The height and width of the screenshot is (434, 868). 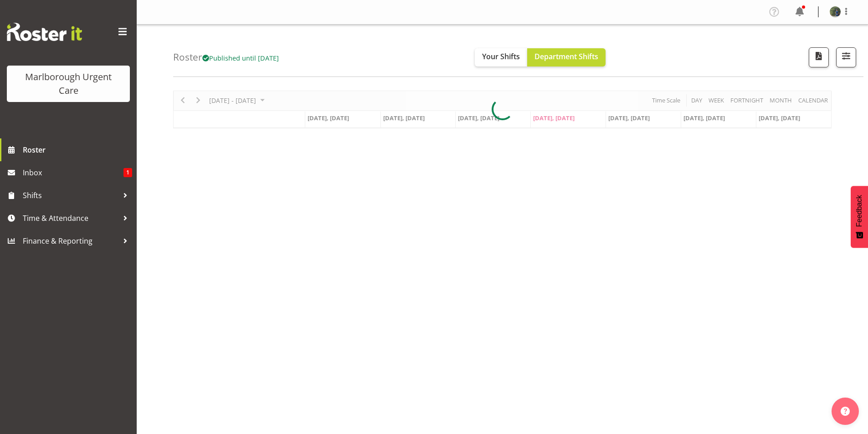 What do you see at coordinates (71, 195) in the screenshot?
I see `span: Shifts` at bounding box center [71, 195].